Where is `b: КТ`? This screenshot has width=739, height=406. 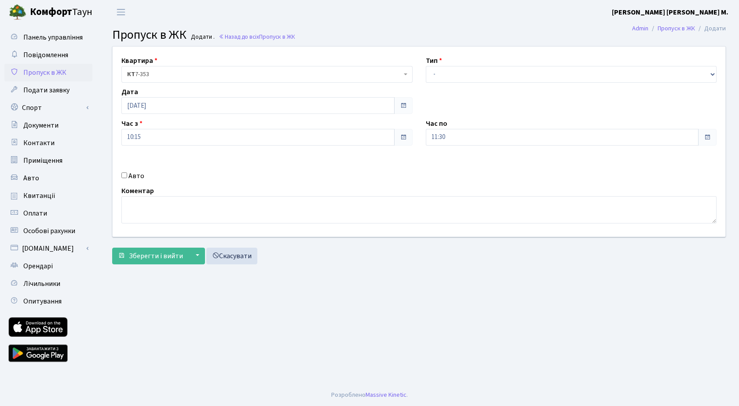 b: КТ is located at coordinates (131, 74).